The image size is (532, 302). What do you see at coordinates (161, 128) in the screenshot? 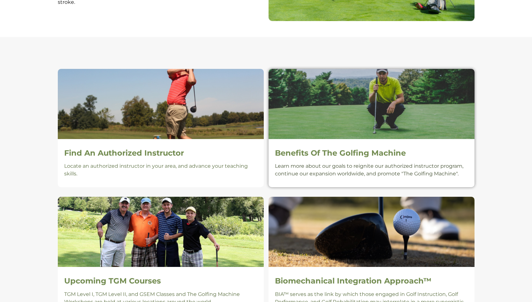
I see `a: Find An Authorized Instructor Locate an authorized instructor in your area, and advance your teac...` at bounding box center [161, 128].